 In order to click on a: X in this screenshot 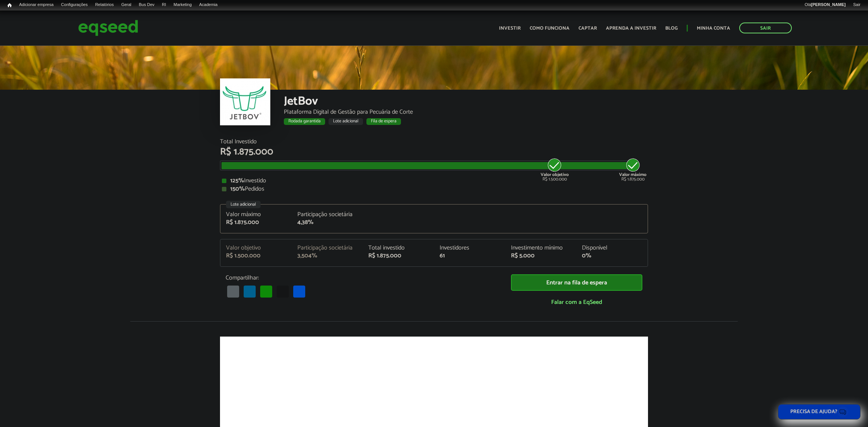, I will do `click(283, 291)`.